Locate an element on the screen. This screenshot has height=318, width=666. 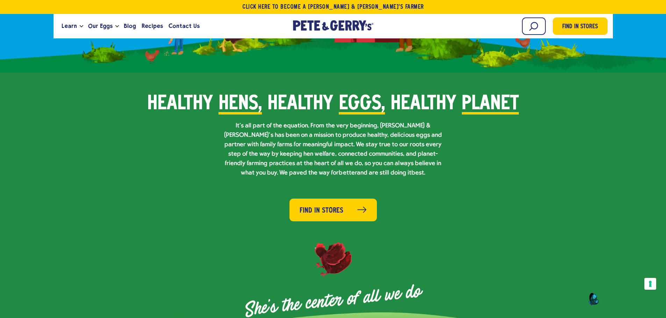
a: Contact Us is located at coordinates (184, 26).